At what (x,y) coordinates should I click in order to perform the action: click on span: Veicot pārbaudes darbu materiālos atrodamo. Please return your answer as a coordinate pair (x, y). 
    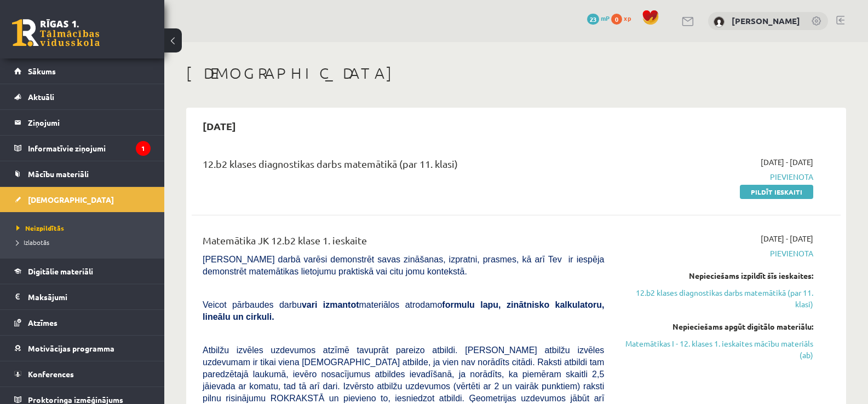
    Looking at the image, I should click on (403, 311).